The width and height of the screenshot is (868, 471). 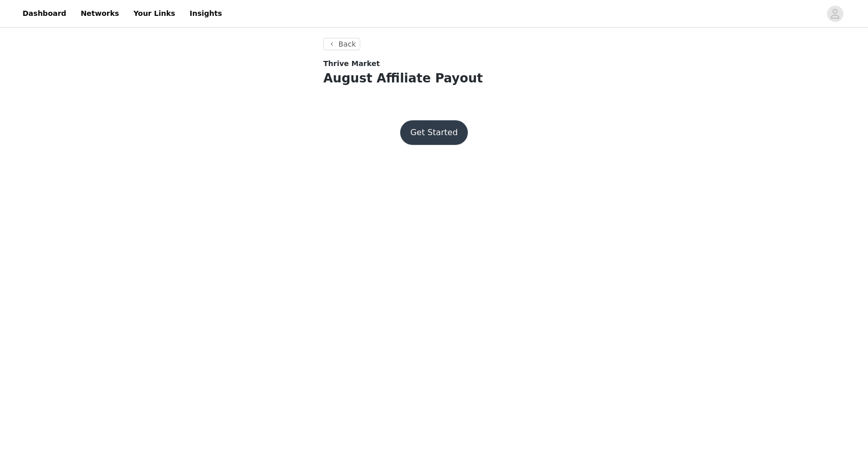 I want to click on a: Insights, so click(x=205, y=13).